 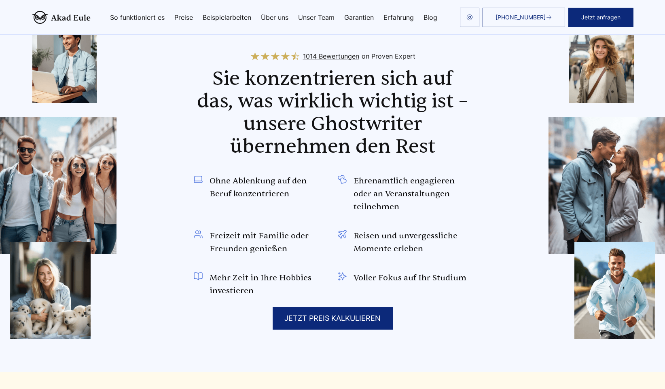 What do you see at coordinates (198, 235) in the screenshot?
I see `img: Freizeit mit Familie oder Freunden genießen` at bounding box center [198, 235].